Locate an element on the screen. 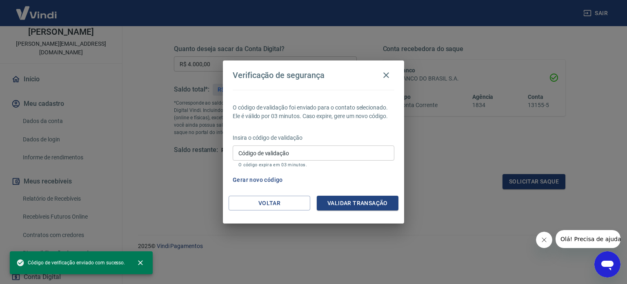  p: O código expira em 03 minutos. is located at coordinates (314, 165).